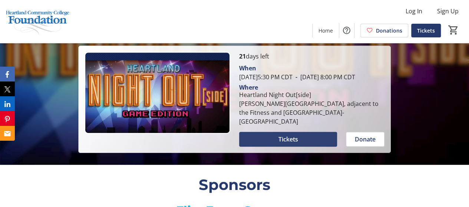 This screenshot has height=207, width=469. I want to click on span: Home, so click(325, 30).